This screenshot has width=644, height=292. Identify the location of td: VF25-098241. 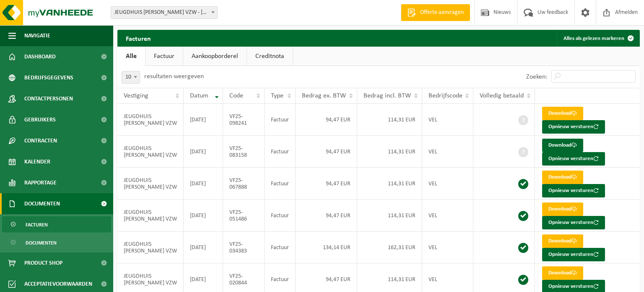
(244, 120).